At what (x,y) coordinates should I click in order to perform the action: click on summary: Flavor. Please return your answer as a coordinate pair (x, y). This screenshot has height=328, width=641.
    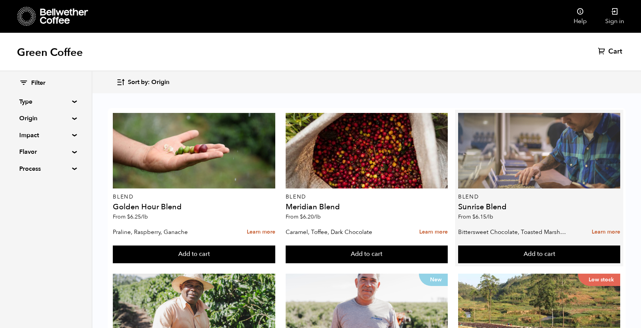
    Looking at the image, I should click on (46, 152).